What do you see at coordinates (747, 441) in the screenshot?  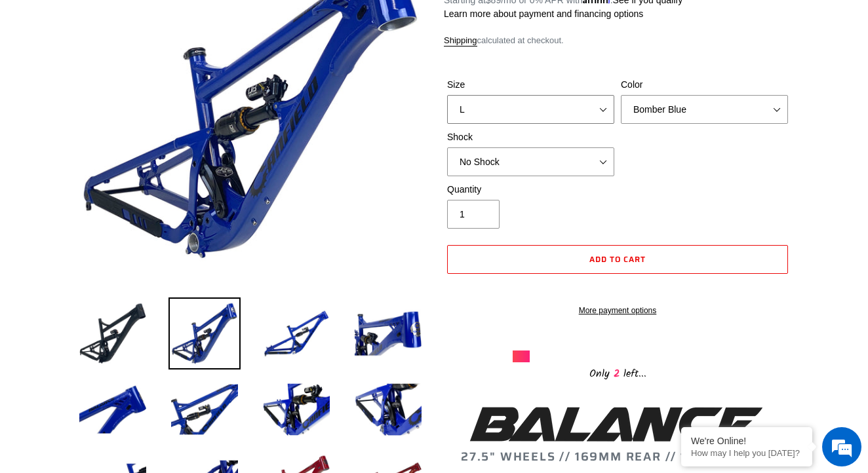 I see `div: We're Online!` at bounding box center [747, 441].